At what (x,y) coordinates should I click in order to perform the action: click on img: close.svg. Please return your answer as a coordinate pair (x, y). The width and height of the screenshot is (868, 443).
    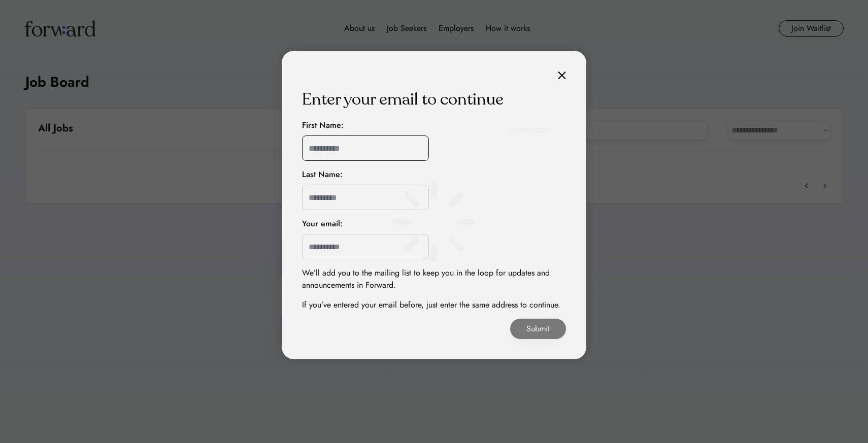
    Looking at the image, I should click on (562, 75).